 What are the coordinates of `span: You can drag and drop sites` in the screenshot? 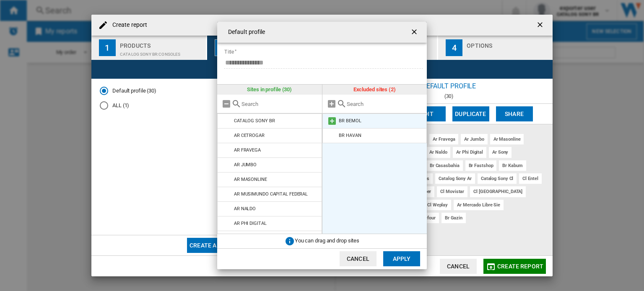 It's located at (327, 240).